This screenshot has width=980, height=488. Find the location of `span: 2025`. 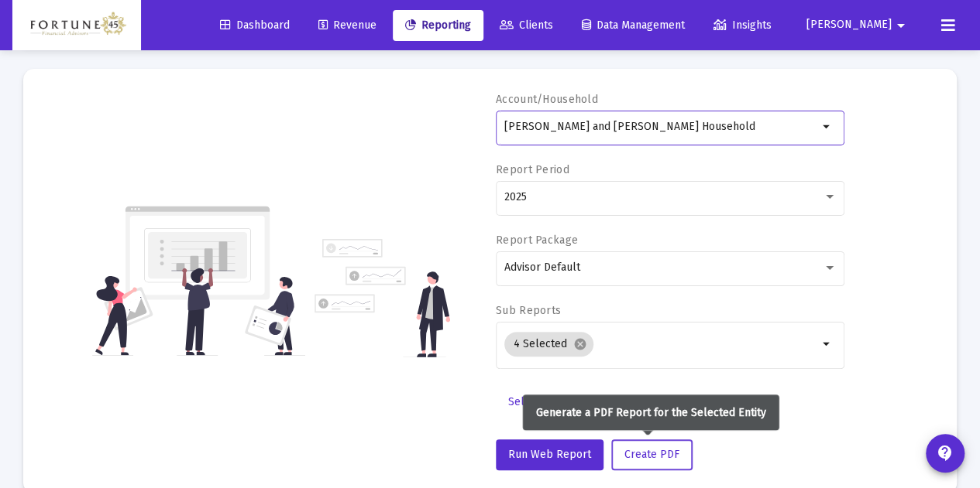

span: 2025 is located at coordinates (515, 197).